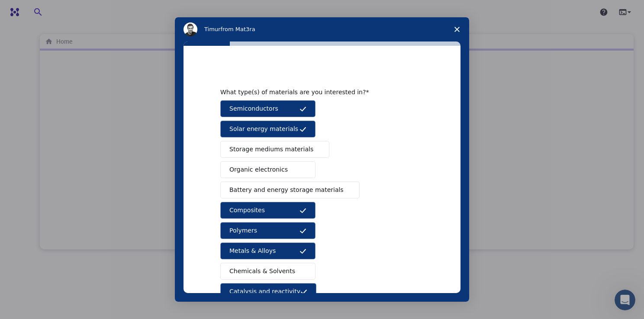  I want to click on span: Polymers, so click(244, 230).